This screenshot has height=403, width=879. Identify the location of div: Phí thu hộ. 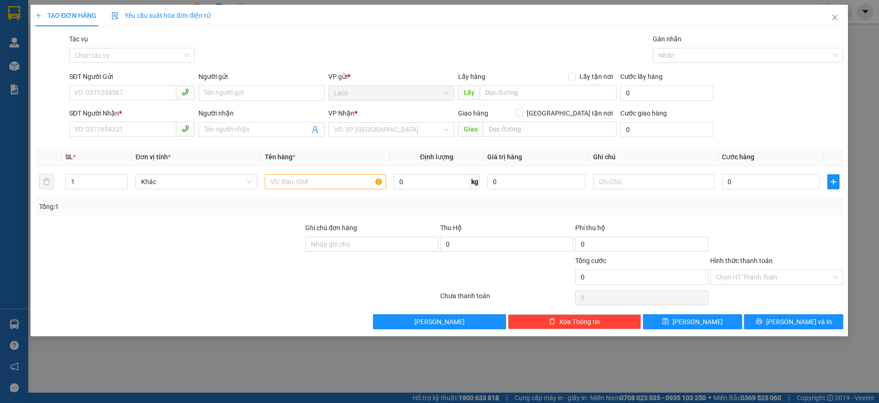
(642, 230).